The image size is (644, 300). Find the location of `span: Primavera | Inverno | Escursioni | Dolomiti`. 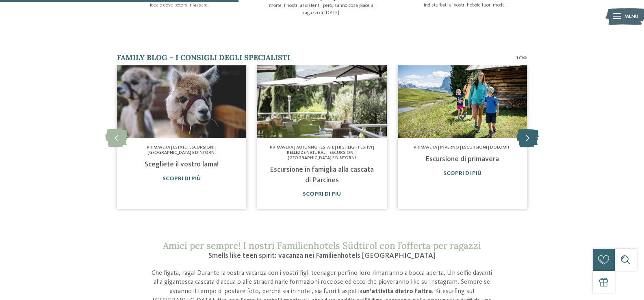

span: Primavera | Inverno | Escursioni | Dolomiti is located at coordinates (462, 147).